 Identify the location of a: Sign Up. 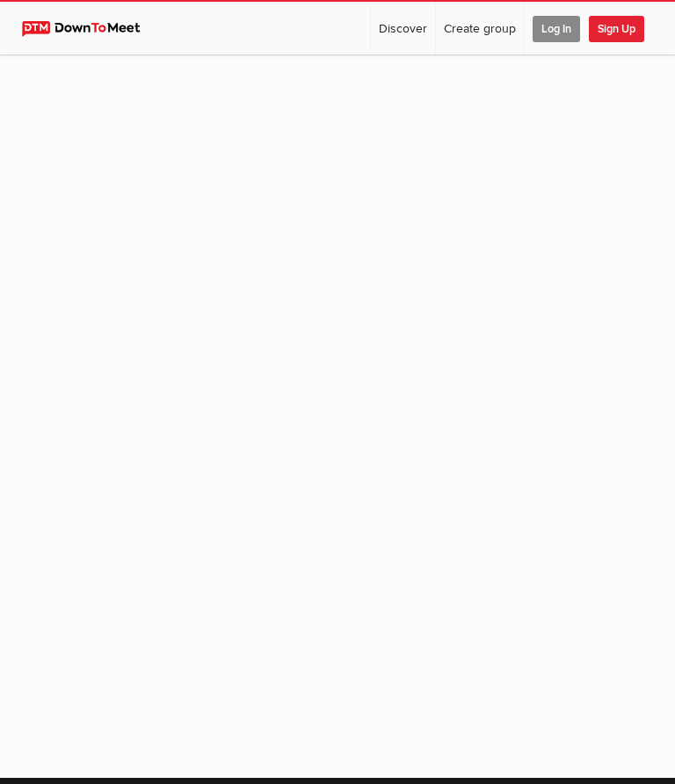
(620, 28).